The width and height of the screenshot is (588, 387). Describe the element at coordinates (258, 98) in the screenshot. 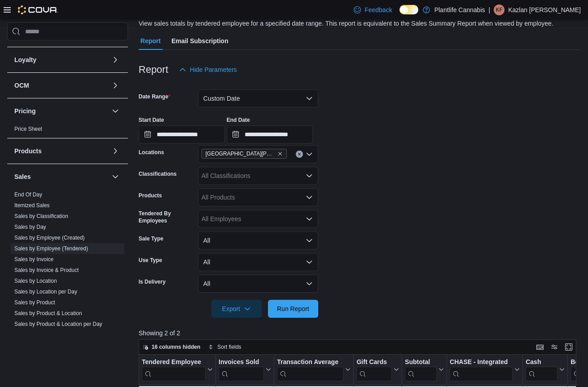

I see `button: Custom Date` at that location.